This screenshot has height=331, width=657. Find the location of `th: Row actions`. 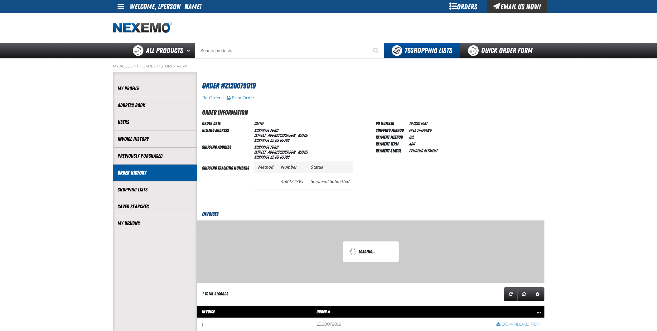

th: Row actions is located at coordinates (518, 311).